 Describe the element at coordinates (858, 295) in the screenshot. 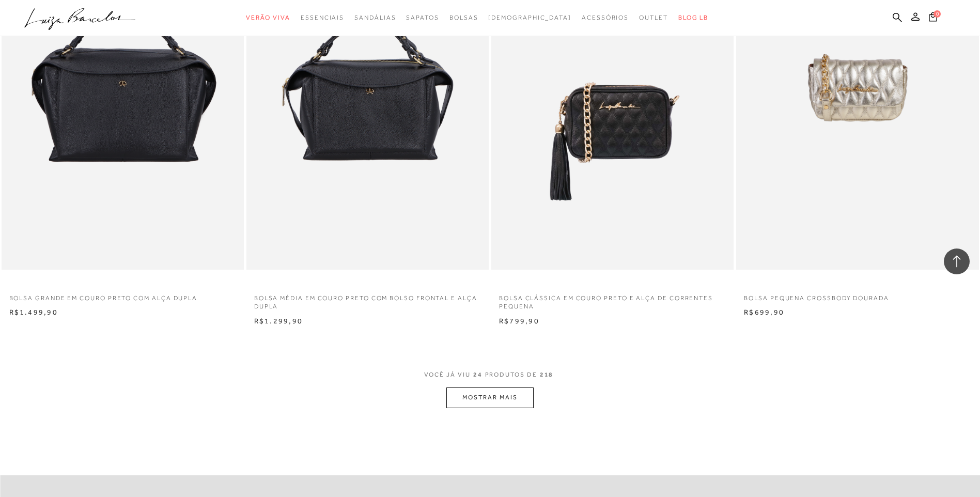

I see `a: BOLSA PEQUENA CROSSBODY DOURADA` at that location.